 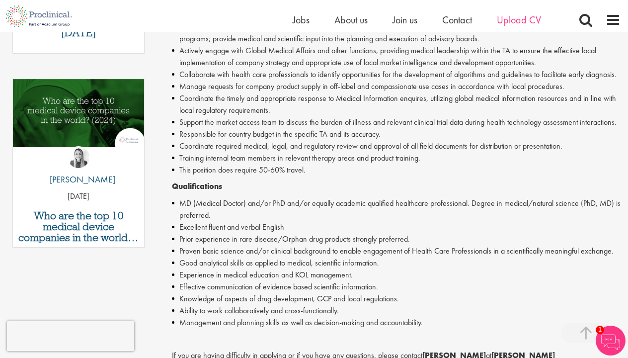 I want to click on li: Actively engage with Global Medical Affairs and other functions, providing medical leadership wit..., so click(x=396, y=57).